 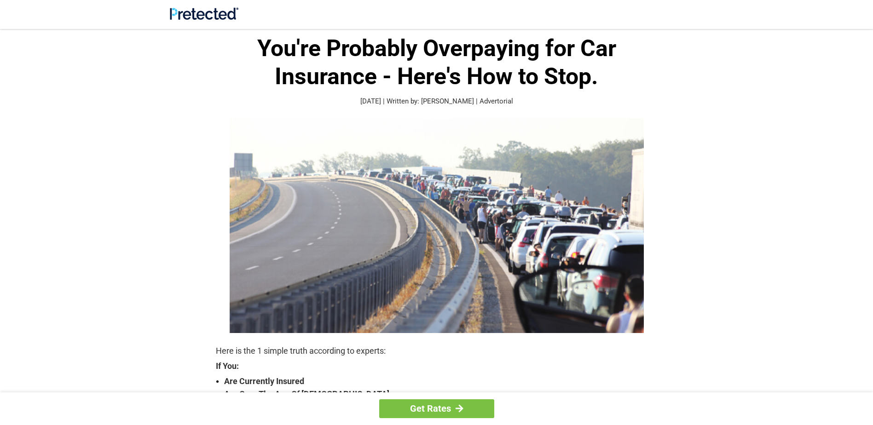 What do you see at coordinates (437, 409) in the screenshot?
I see `a: Get Rates` at bounding box center [437, 409].